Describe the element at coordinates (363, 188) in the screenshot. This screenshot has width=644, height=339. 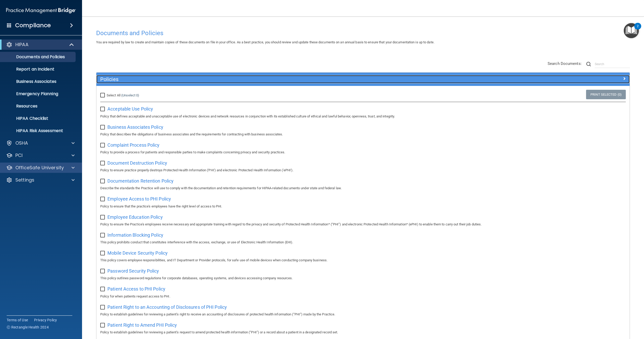
I see `p: Describe the standards the Practice will use to comply with the documentation and retention requi...` at that location.